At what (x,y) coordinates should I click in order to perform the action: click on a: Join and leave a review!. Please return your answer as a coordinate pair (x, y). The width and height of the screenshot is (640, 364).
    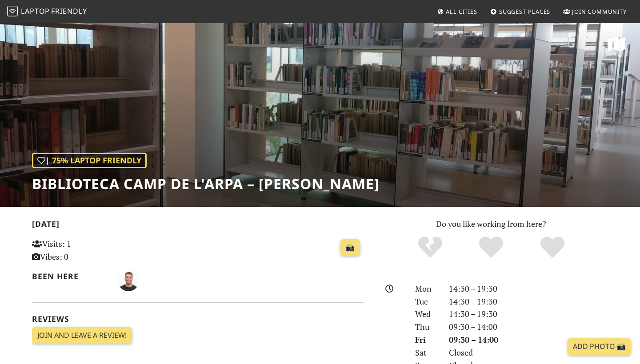
    Looking at the image, I should click on (82, 336).